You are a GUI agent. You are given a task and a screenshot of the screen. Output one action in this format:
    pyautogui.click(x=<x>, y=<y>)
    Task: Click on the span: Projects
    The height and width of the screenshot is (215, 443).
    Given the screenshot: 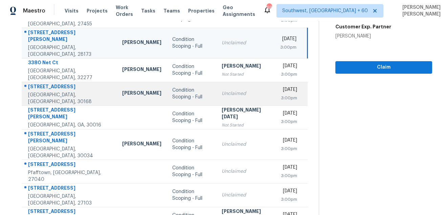 What is the action you would take?
    pyautogui.click(x=97, y=11)
    